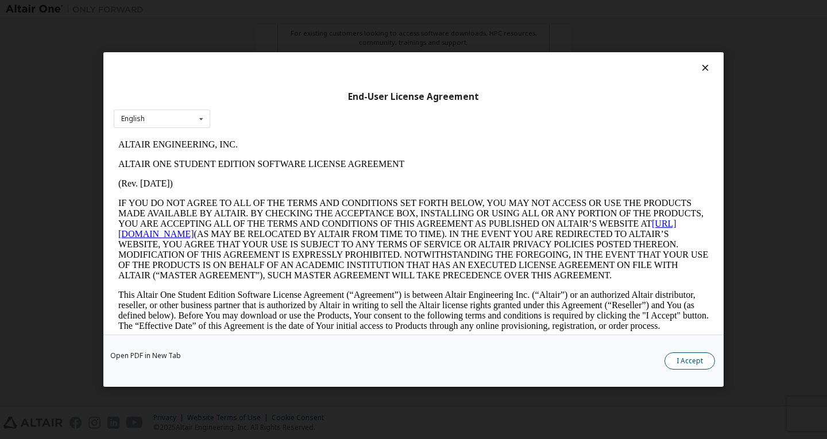 The height and width of the screenshot is (439, 827). I want to click on p: IF YOU DO NOT AGREE TO ALL OF THE TERMS AND CONDITIONS SET FORTH BELOW, YOU MAY NOT ACCESS OR USE..., so click(300, 105).